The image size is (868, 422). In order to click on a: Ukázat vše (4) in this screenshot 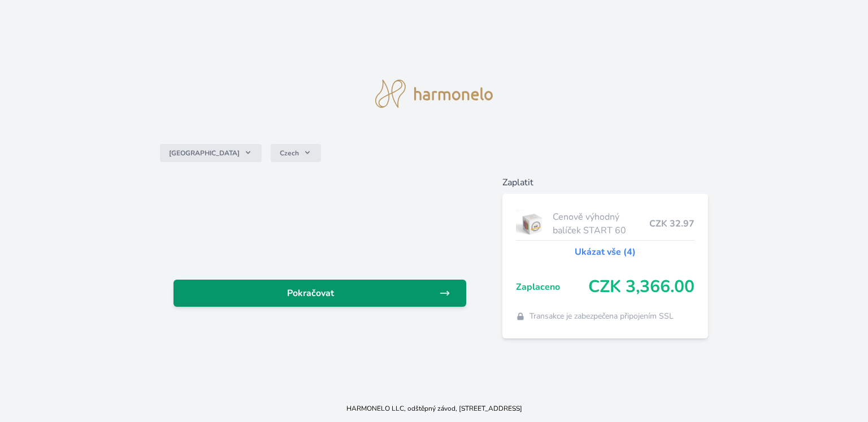, I will do `click(605, 252)`.